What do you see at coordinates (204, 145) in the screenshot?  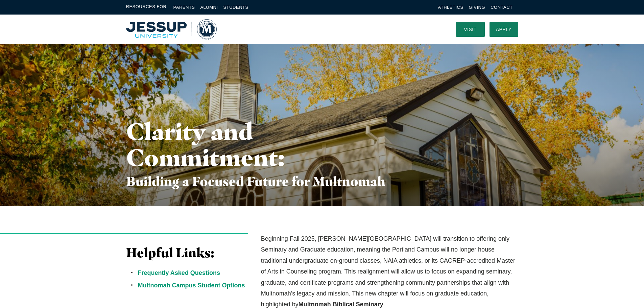 I see `h1: Clarity and Commitment:` at bounding box center [204, 145].